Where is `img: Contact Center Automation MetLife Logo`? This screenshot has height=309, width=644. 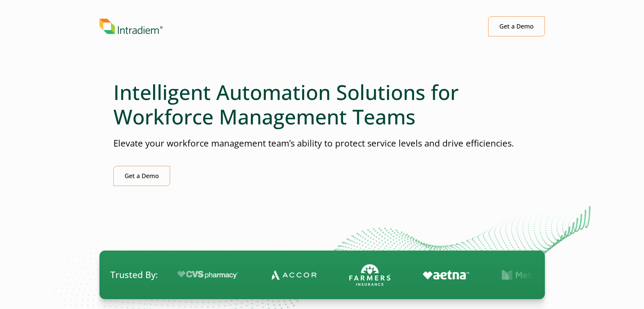
img: Contact Center Automation MetLife Logo is located at coordinates (522, 275).